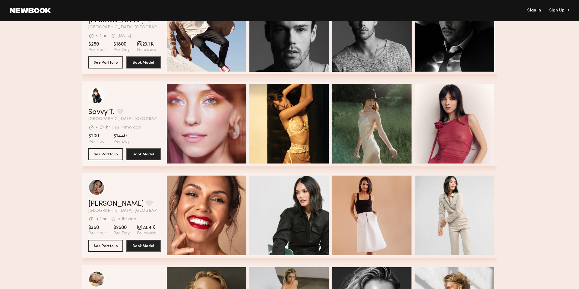 This screenshot has width=579, height=289. I want to click on a: Savvy T., so click(101, 112).